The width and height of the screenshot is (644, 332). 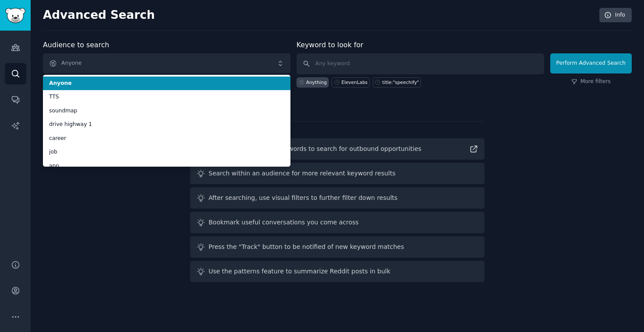 I want to click on span: career, so click(x=166, y=138).